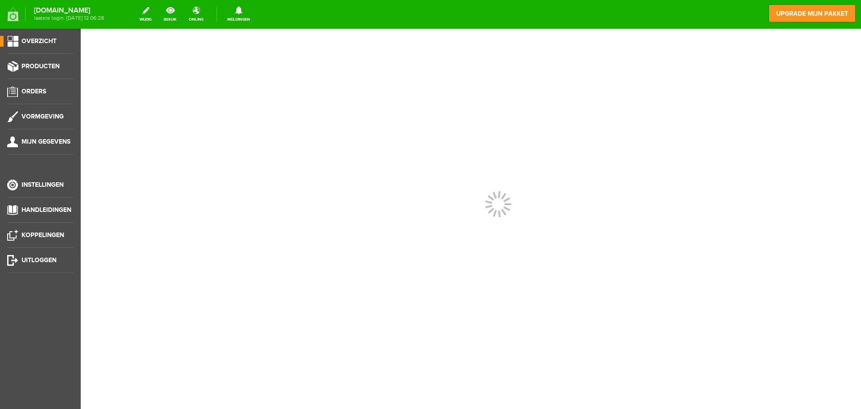 The height and width of the screenshot is (409, 861). I want to click on span: Uitloggen, so click(39, 260).